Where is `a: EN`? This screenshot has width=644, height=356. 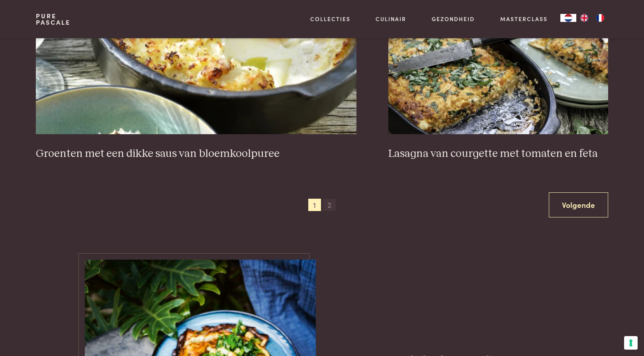 a: EN is located at coordinates (584, 18).